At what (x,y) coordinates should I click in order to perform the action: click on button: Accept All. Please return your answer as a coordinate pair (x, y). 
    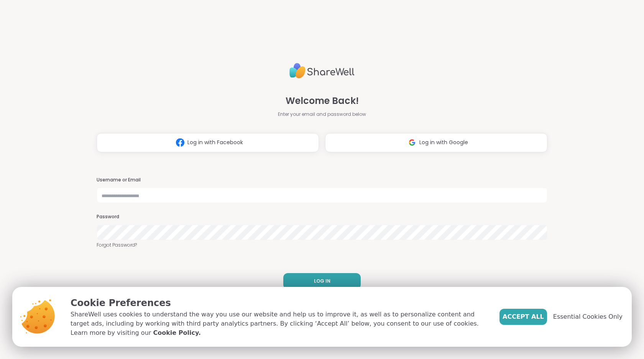
    Looking at the image, I should click on (523, 317).